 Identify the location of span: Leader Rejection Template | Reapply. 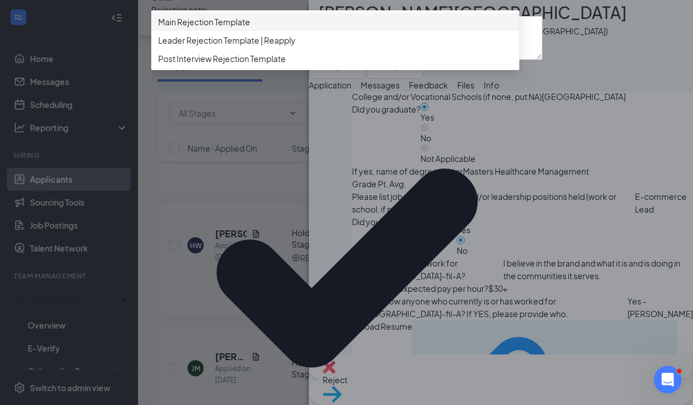
(227, 40).